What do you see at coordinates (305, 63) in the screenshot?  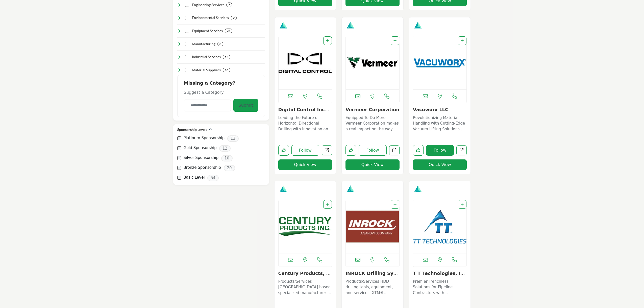 I see `img: Digital Control Incorporated` at bounding box center [305, 63].